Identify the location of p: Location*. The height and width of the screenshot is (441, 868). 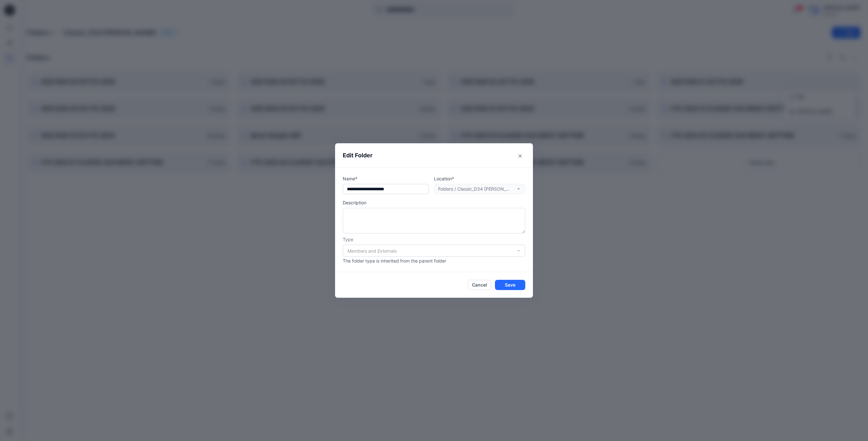
(480, 178).